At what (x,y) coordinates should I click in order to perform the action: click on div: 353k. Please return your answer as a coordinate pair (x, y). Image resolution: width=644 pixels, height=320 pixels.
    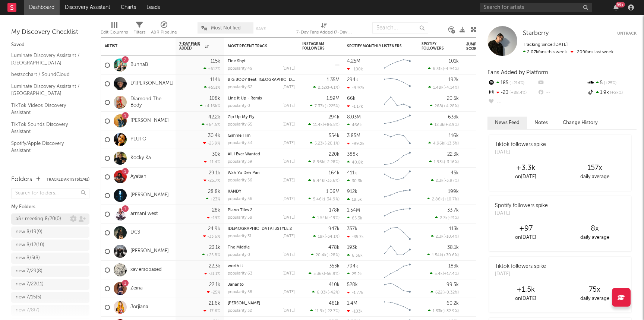
    Looking at the image, I should click on (334, 266).